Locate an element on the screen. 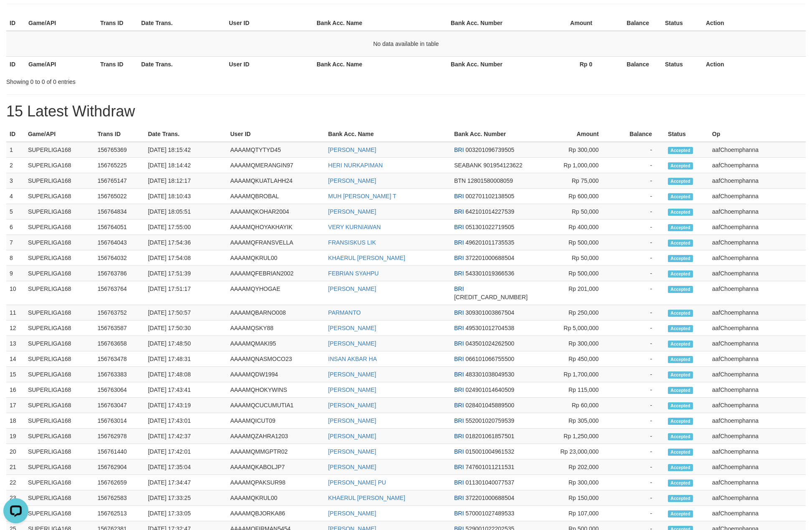  td: 156762659 is located at coordinates (120, 483).